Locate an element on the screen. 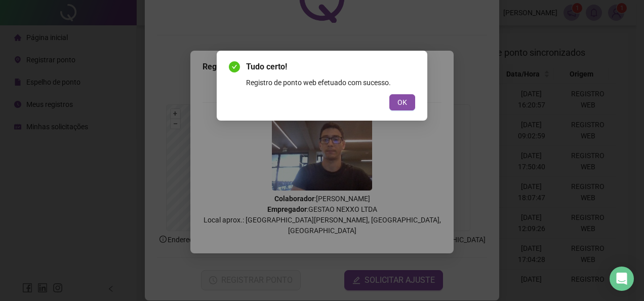 This screenshot has width=644, height=301. button: OK is located at coordinates (402, 102).